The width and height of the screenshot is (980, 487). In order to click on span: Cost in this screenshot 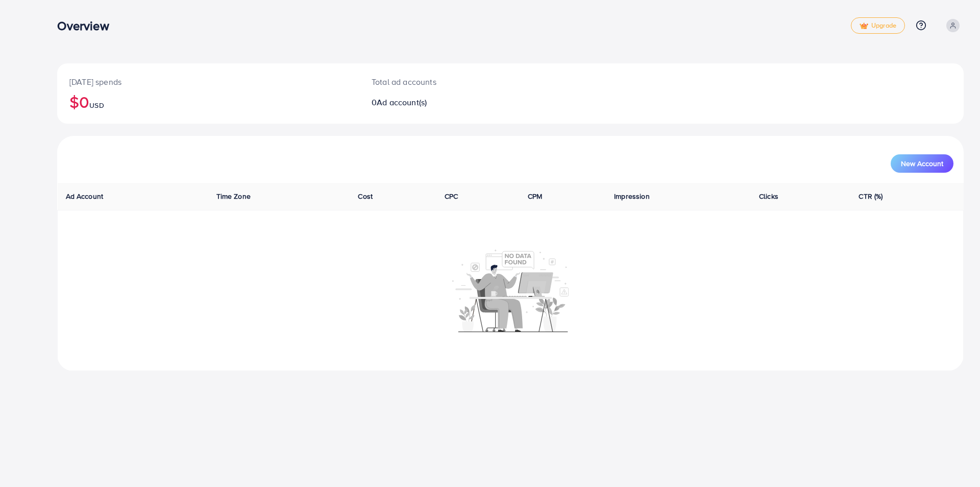, I will do `click(365, 196)`.